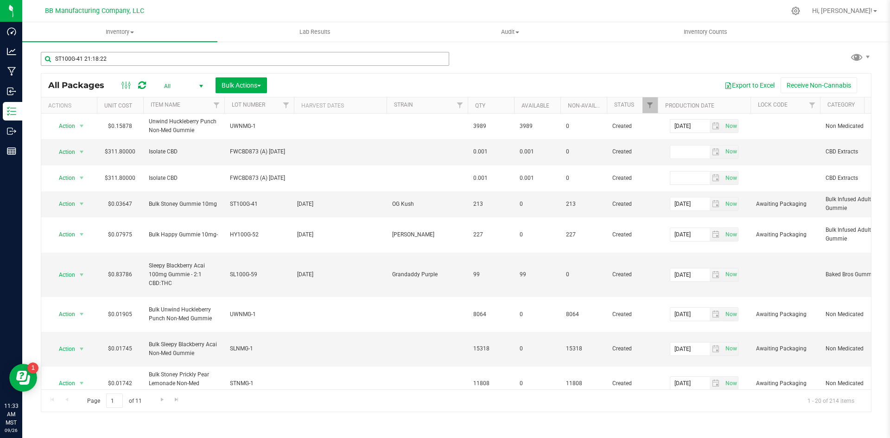  What do you see at coordinates (584, 204) in the screenshot?
I see `span: 213` at bounding box center [584, 204].